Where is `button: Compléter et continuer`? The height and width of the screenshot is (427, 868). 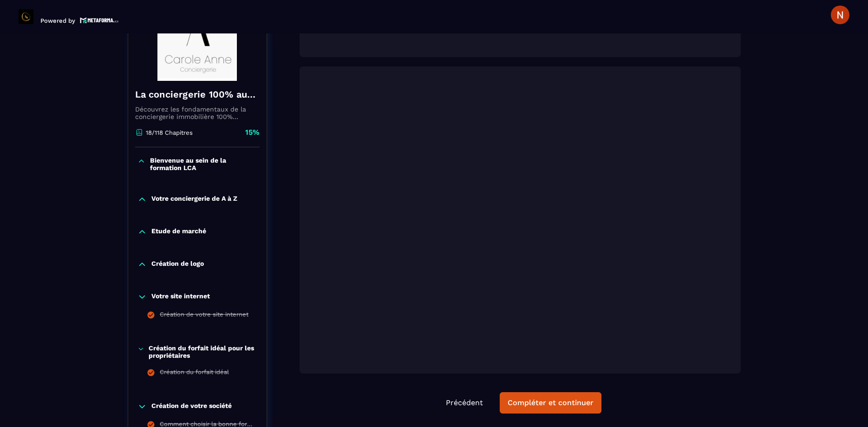
button: Compléter et continuer is located at coordinates (550, 403).